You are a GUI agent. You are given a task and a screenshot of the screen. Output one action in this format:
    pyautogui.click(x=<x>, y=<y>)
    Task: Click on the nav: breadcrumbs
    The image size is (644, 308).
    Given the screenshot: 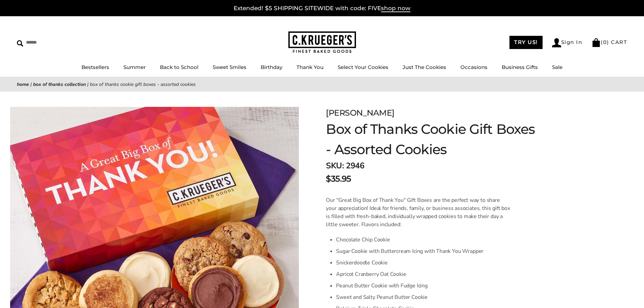 What is the action you would take?
    pyautogui.click(x=322, y=84)
    